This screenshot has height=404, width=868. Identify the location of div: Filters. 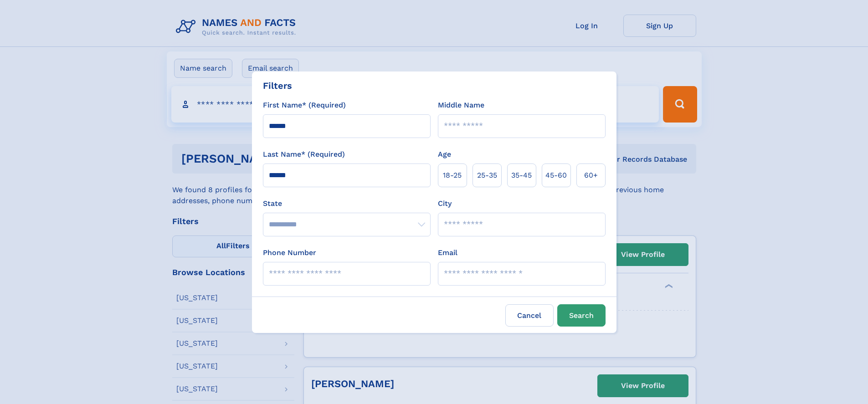
(277, 86).